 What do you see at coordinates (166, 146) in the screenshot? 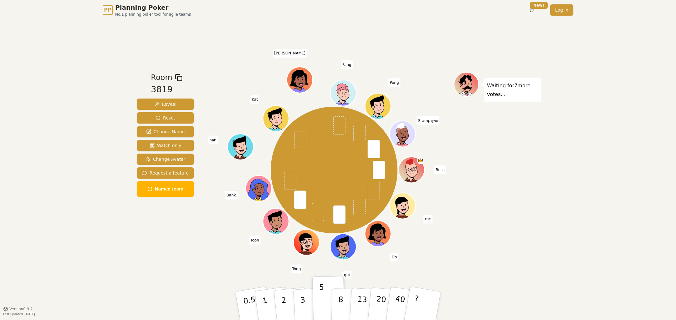
I see `span: Watch only` at bounding box center [166, 146].